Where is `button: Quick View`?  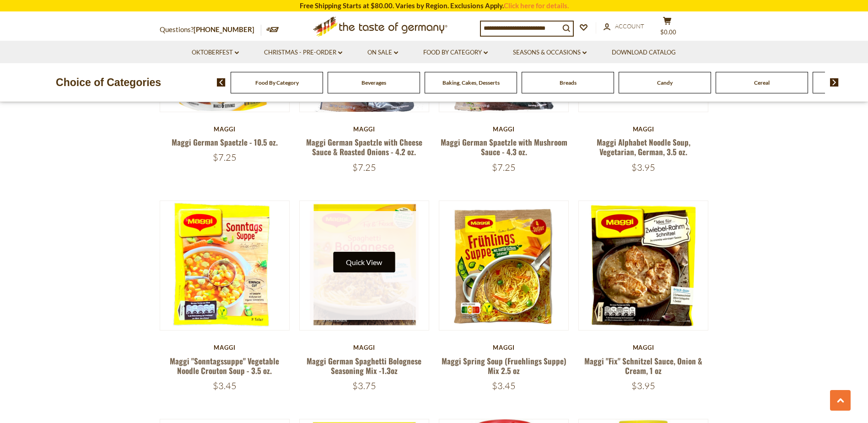 button: Quick View is located at coordinates (364, 262).